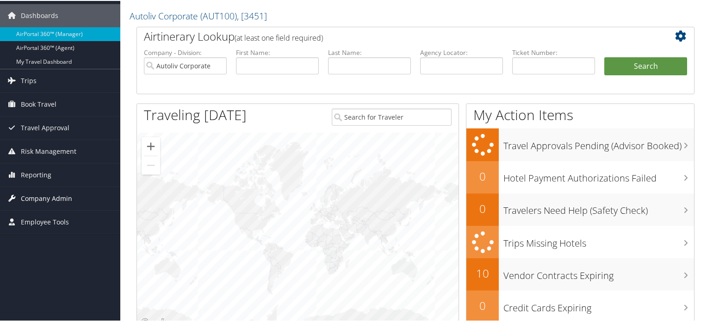 The height and width of the screenshot is (321, 707). What do you see at coordinates (369, 52) in the screenshot?
I see `label: Last Name:` at bounding box center [369, 52].